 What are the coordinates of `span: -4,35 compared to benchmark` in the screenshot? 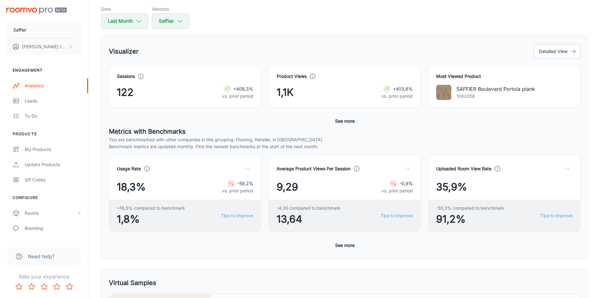 It's located at (308, 208).